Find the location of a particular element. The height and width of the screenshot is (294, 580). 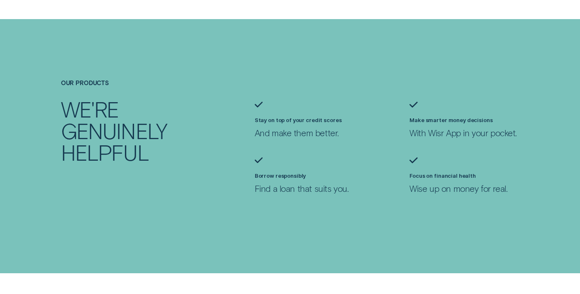

h2: We're genuinely helpful is located at coordinates (127, 130).